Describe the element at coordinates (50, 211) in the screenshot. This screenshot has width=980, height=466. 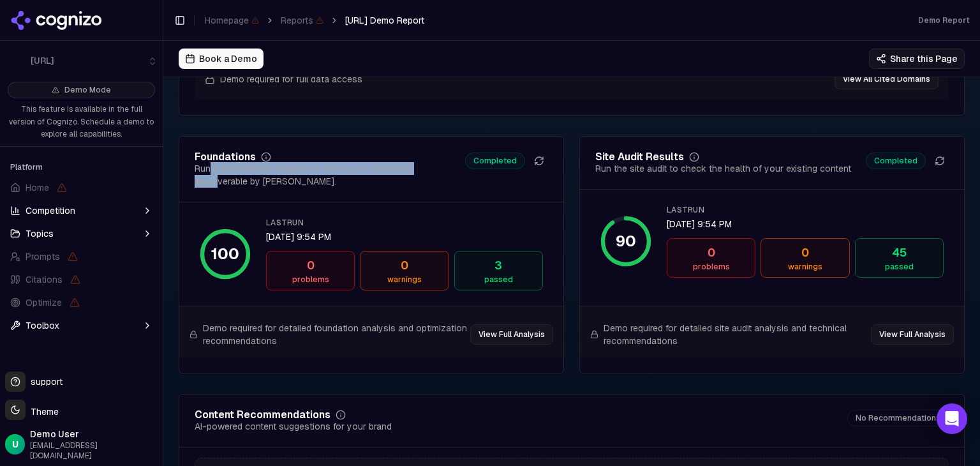
I see `span: Competition` at that location.